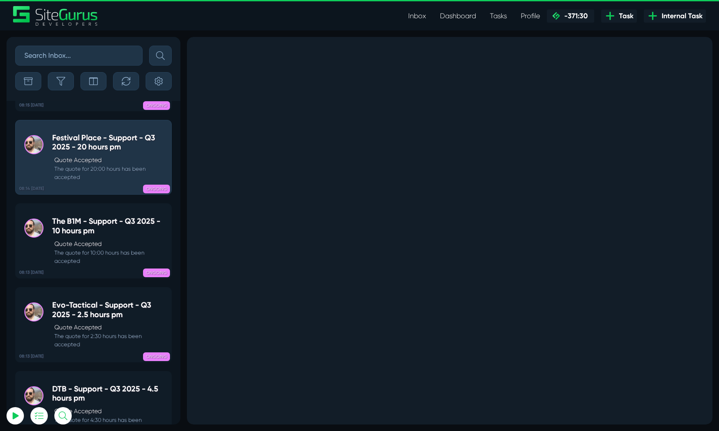  I want to click on a: Task, so click(619, 16).